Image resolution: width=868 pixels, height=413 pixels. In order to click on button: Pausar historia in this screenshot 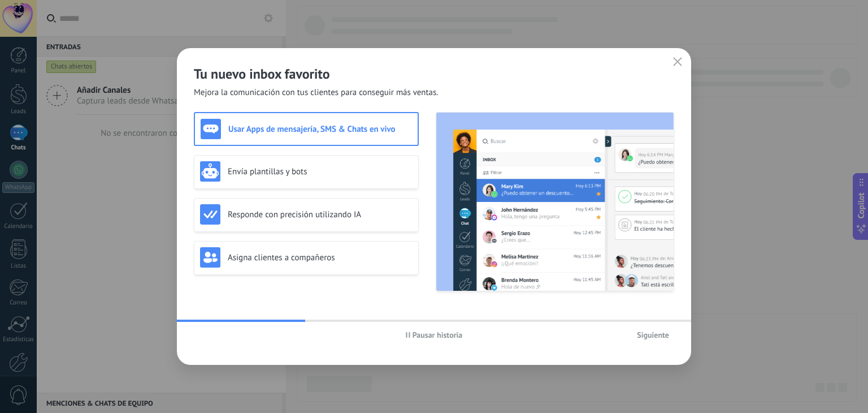, I will do `click(434, 335)`.